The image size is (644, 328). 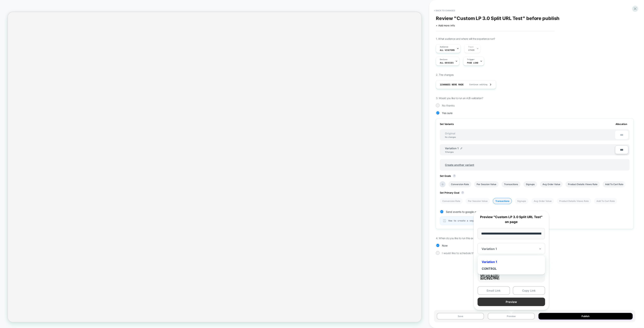 What do you see at coordinates (445, 246) in the screenshot?
I see `span: Now` at bounding box center [445, 246].